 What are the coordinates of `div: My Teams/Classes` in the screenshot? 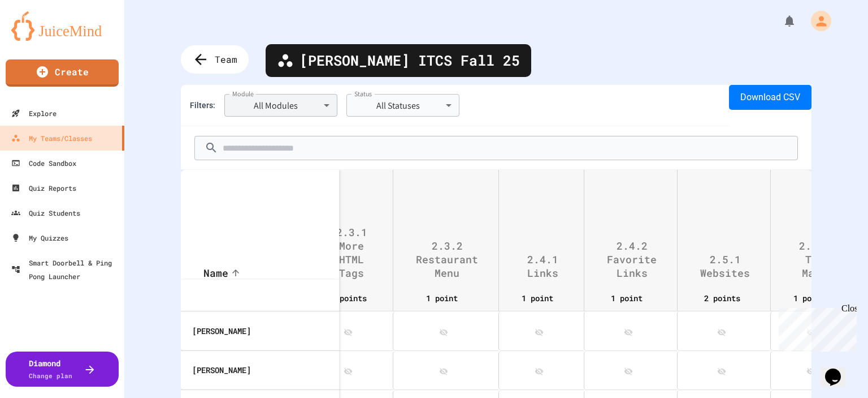 It's located at (52, 138).